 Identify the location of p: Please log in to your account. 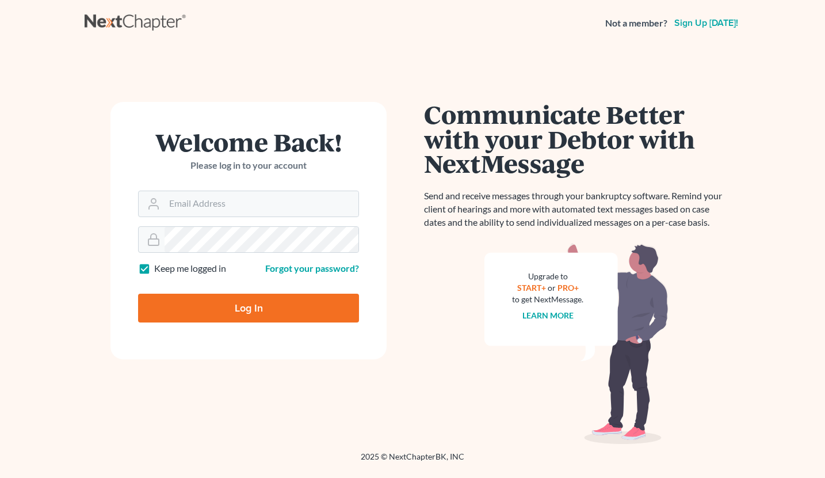
(249, 165).